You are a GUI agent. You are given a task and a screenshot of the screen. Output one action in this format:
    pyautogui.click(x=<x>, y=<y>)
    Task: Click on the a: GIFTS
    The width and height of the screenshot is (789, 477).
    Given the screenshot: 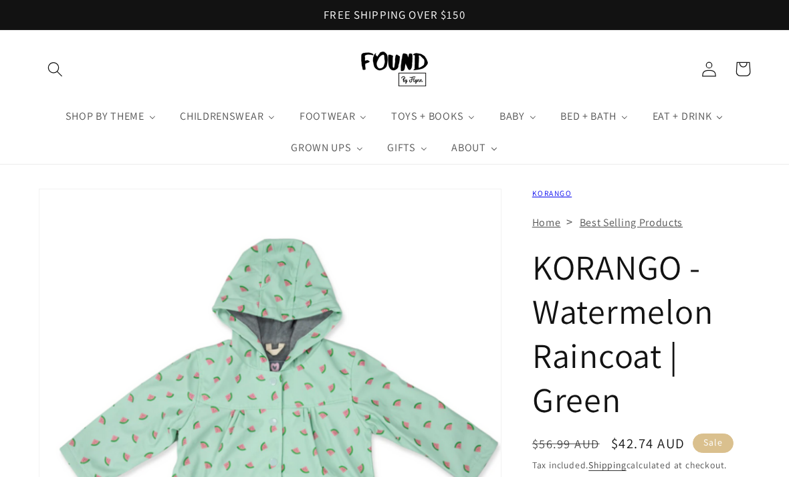 What is the action you would take?
    pyautogui.click(x=407, y=148)
    